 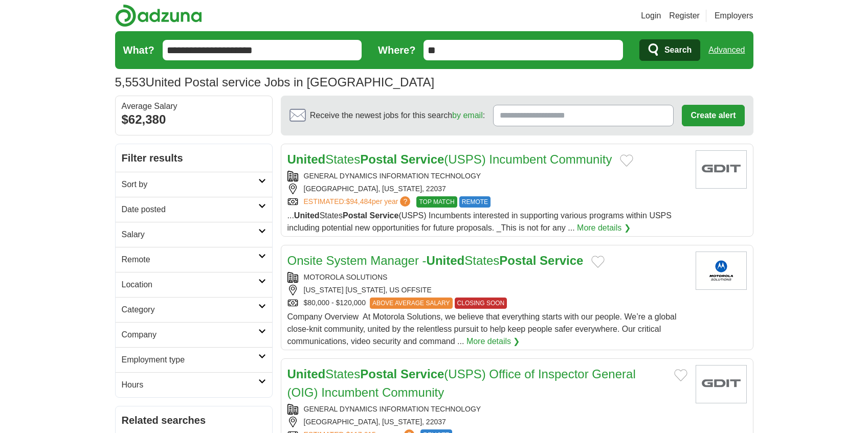 What do you see at coordinates (194, 209) in the screenshot?
I see `a: Date posted` at bounding box center [194, 209].